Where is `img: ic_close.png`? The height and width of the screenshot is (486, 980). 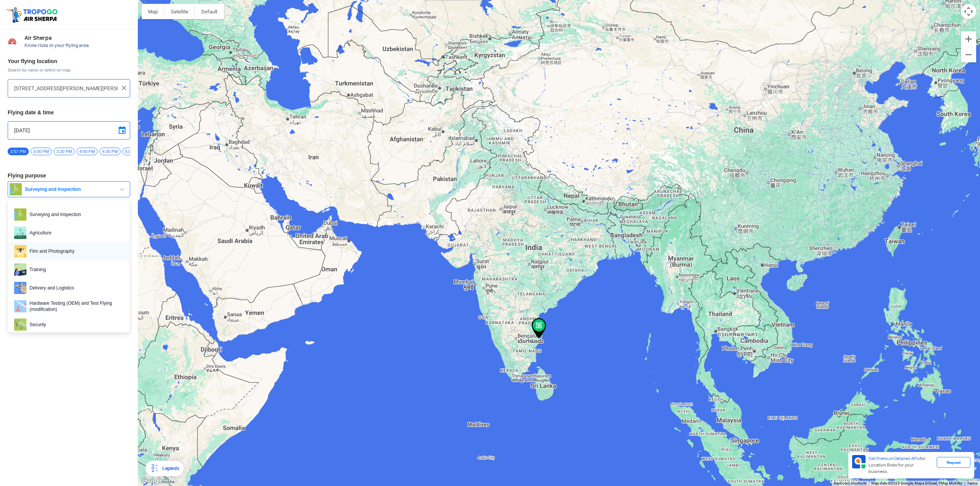
img: ic_close.png is located at coordinates (124, 88).